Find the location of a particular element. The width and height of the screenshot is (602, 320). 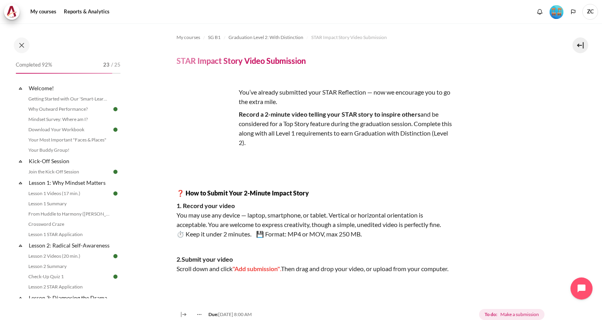

span: My courses is located at coordinates (188, 37).